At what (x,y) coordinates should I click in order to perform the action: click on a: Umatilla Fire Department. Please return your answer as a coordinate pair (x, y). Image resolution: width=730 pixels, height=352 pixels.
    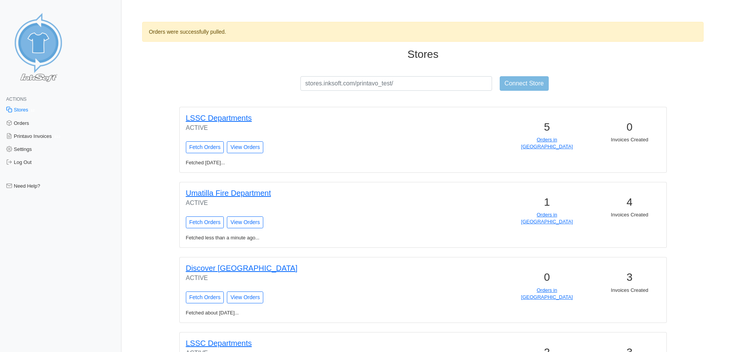
    Looking at the image, I should click on (228, 193).